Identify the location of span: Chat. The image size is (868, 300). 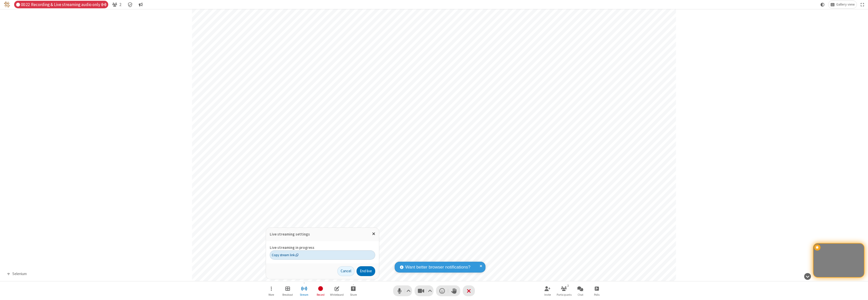
(580, 295).